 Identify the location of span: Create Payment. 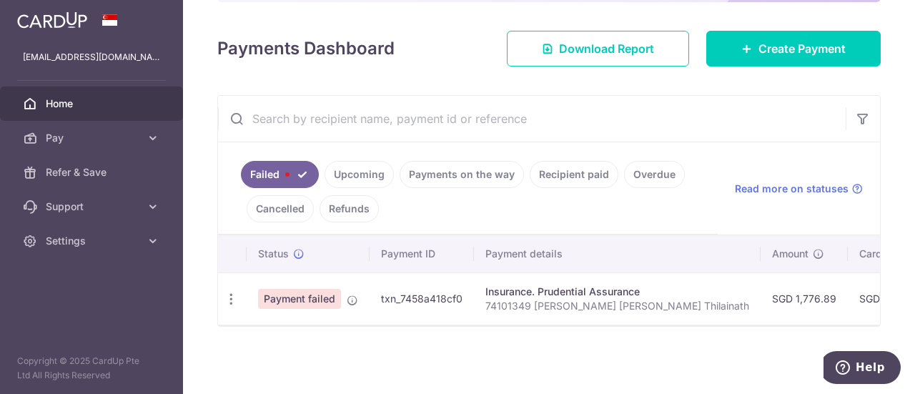
(802, 49).